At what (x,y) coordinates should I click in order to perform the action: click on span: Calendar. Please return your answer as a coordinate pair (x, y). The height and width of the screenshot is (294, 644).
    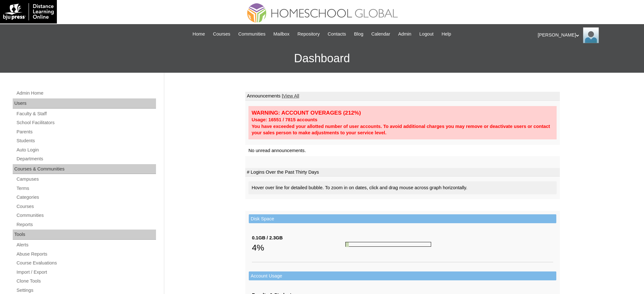
    Looking at the image, I should click on (381, 34).